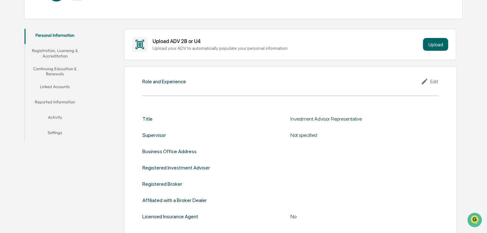 This screenshot has width=487, height=233. What do you see at coordinates (169, 151) in the screenshot?
I see `div: Business Office Address` at bounding box center [169, 151].